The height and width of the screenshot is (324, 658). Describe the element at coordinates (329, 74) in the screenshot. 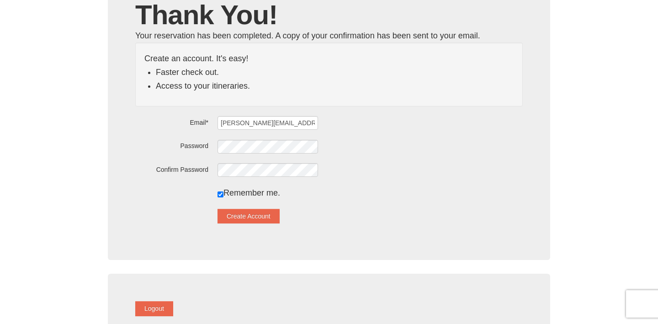

I see `div: Create an account. It's easy!` at that location.